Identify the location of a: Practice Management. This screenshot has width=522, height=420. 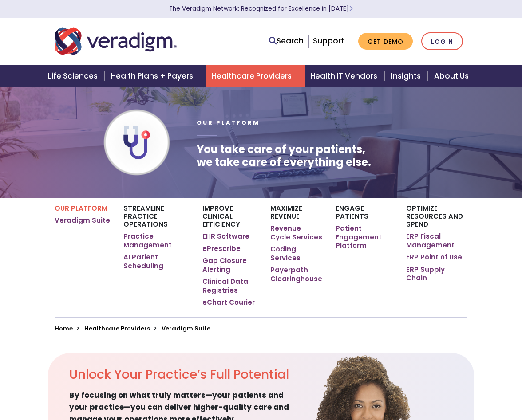
(156, 240).